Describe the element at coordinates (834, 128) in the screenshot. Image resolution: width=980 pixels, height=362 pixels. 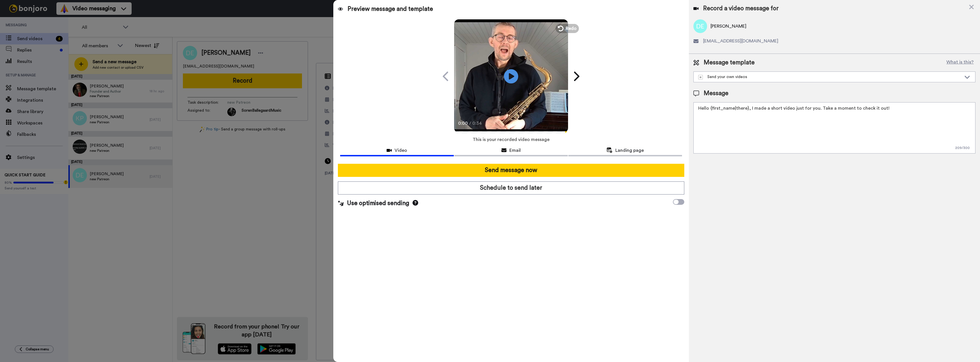
I see `textarea: Hello {first_name|there}, I made a short video just for you. Take a moment to check it out!` at that location.